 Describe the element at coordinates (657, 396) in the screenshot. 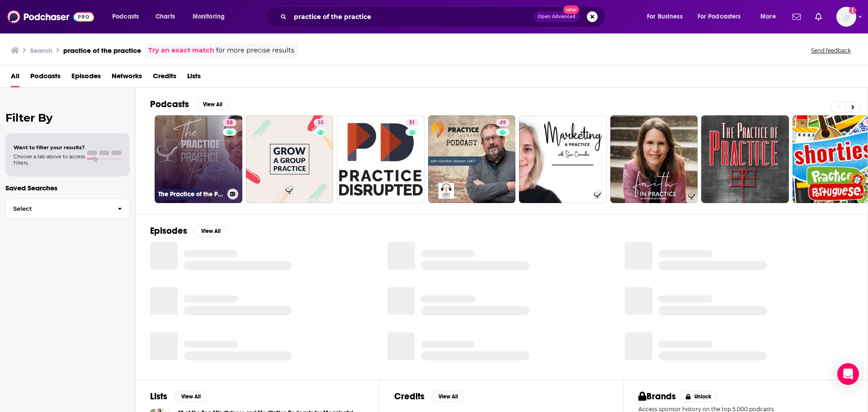

I see `h2: Brands` at that location.